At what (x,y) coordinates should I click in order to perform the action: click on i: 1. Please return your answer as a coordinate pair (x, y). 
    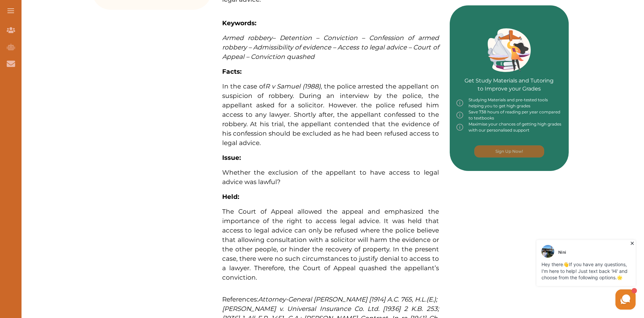
    Looking at the image, I should click on (152, 52).